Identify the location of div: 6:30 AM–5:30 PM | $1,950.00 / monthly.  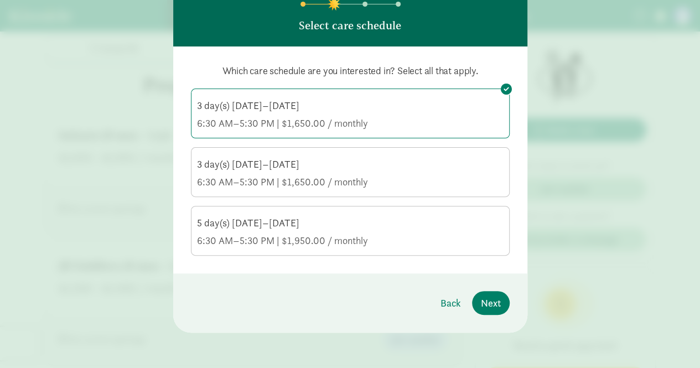
(350, 241).